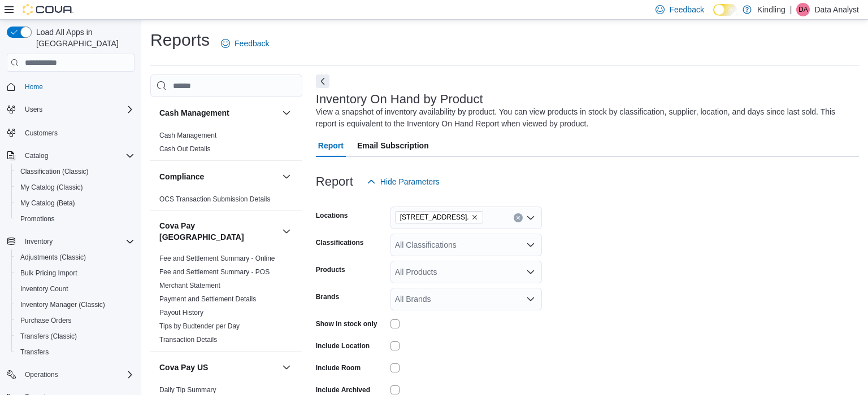  I want to click on span: Users, so click(77, 110).